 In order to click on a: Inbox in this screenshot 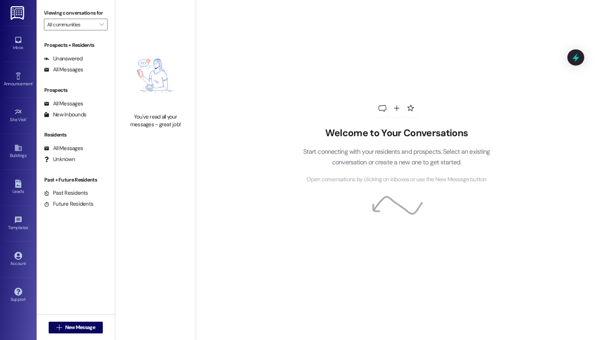, I will do `click(18, 44)`.